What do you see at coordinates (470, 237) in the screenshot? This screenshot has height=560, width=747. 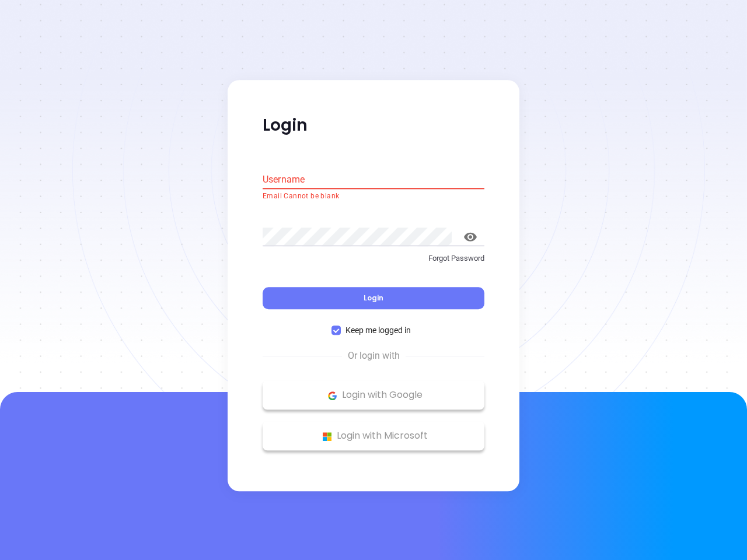 I see `button: toggle password visibility` at bounding box center [470, 237].